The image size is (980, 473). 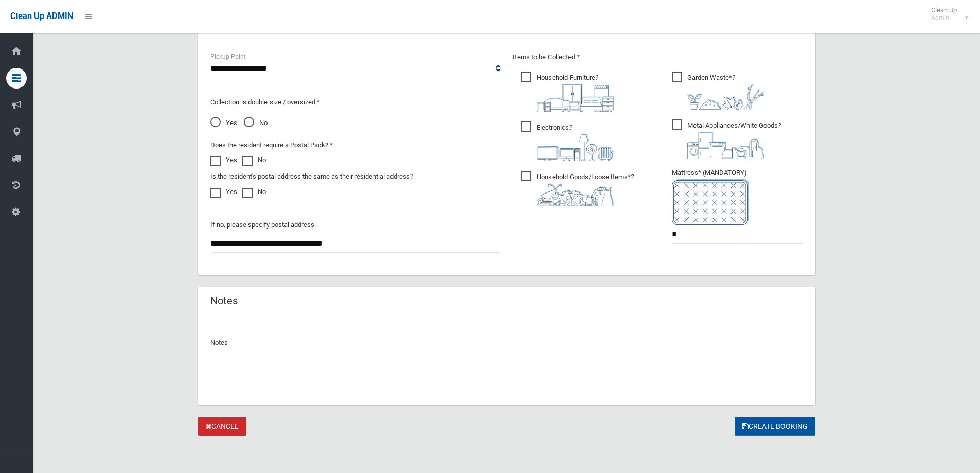 I want to click on small: Admin, so click(x=944, y=18).